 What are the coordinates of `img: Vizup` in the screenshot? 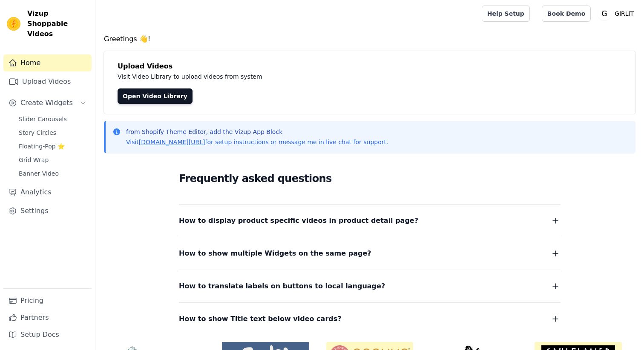 It's located at (13, 24).